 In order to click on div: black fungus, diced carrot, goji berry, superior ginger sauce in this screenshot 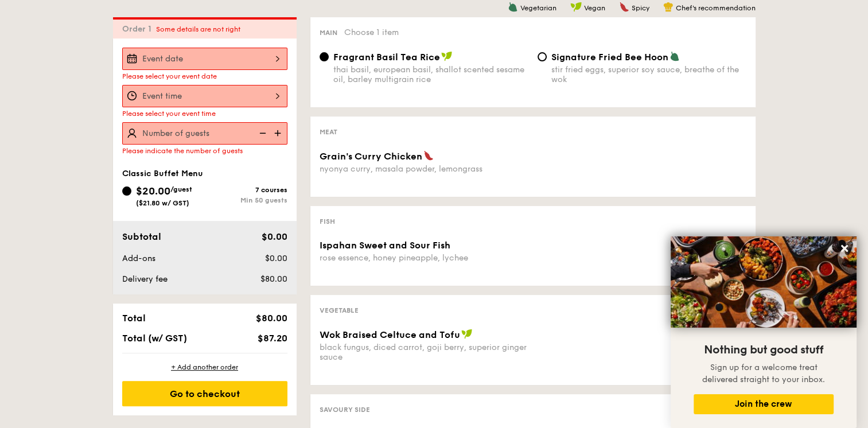, I will do `click(423, 352)`.